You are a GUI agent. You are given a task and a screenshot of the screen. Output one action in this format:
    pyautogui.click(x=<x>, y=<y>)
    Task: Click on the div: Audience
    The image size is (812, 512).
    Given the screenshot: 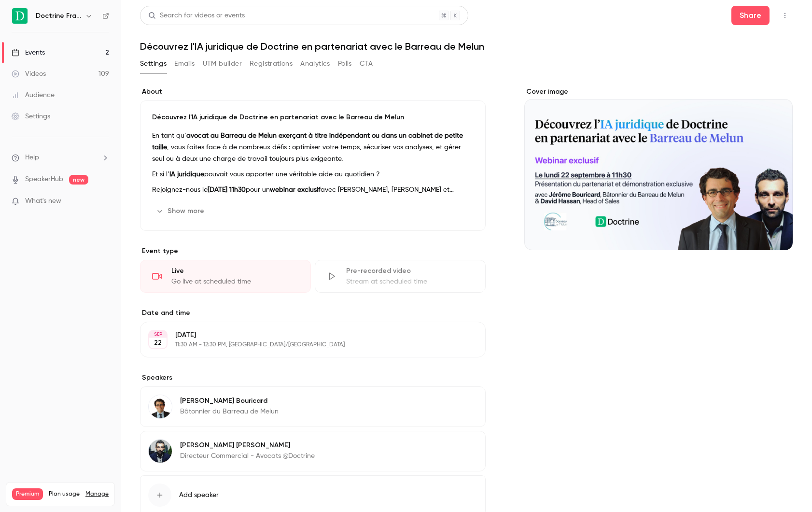 What is the action you would take?
    pyautogui.click(x=33, y=95)
    